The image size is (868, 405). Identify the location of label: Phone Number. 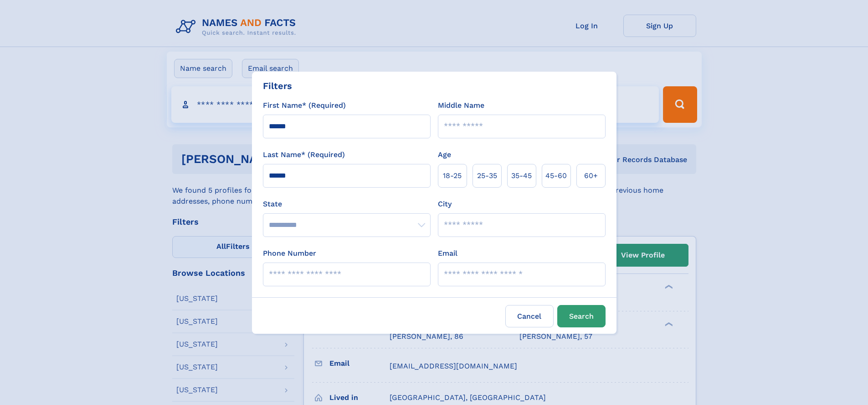
(289, 253).